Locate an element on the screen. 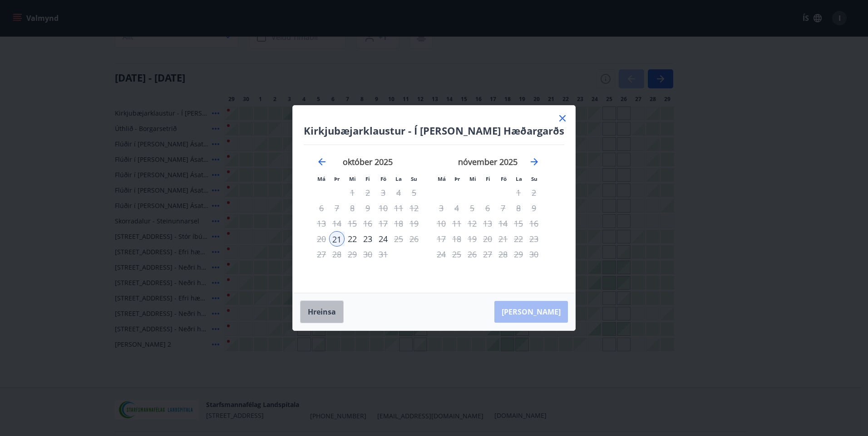 The height and width of the screenshot is (436, 868). td: Not available. föstudagur, 10. október 2025 is located at coordinates (383, 208).